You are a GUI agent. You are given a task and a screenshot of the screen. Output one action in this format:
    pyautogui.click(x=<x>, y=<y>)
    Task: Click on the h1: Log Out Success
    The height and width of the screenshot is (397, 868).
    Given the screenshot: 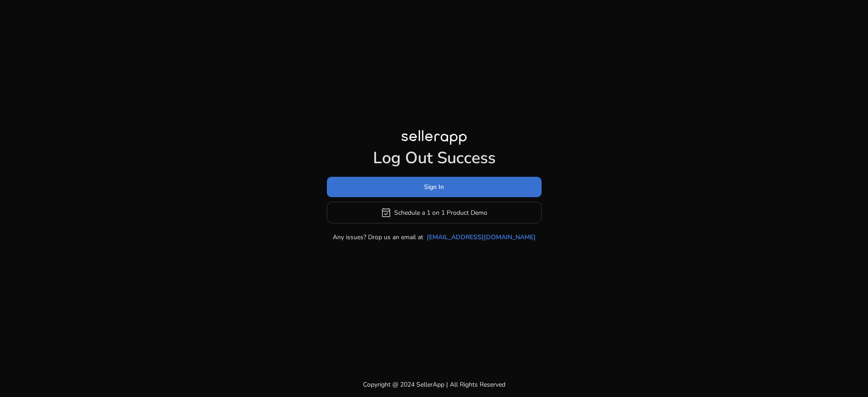 What is the action you would take?
    pyautogui.click(x=434, y=158)
    